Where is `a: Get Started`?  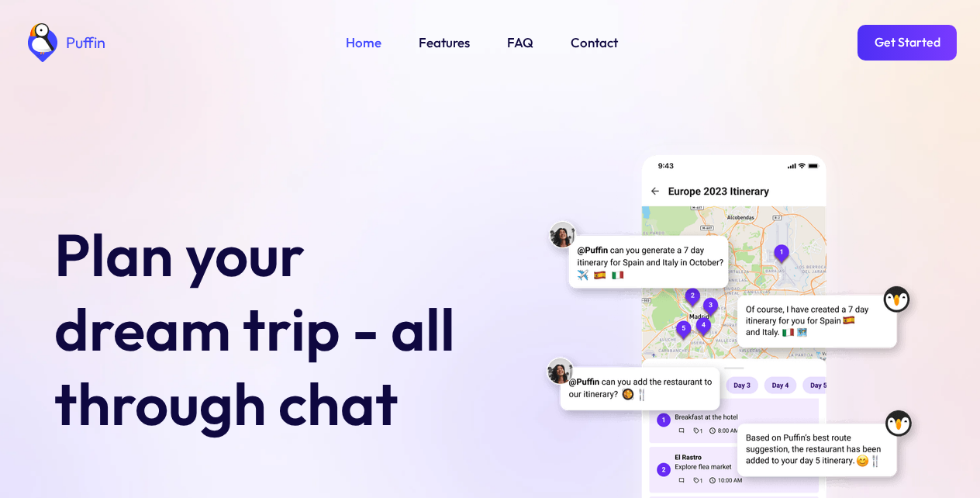
a: Get Started is located at coordinates (907, 43).